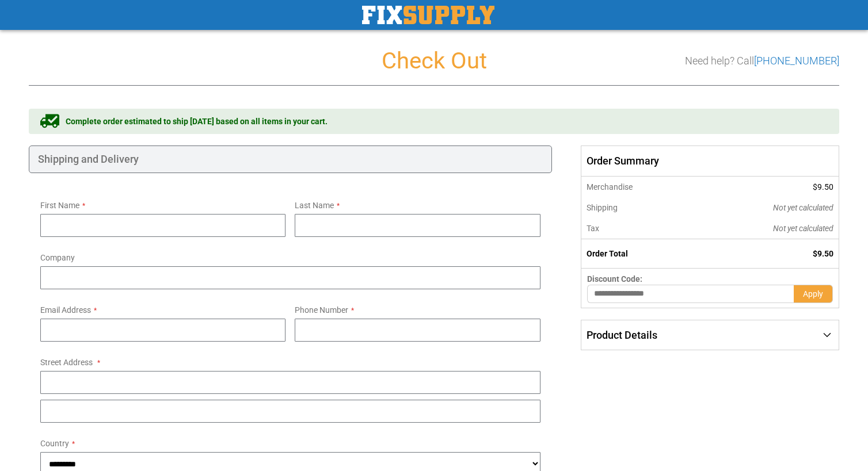 The width and height of the screenshot is (868, 471). What do you see at coordinates (637, 228) in the screenshot?
I see `th: Tax` at bounding box center [637, 228].